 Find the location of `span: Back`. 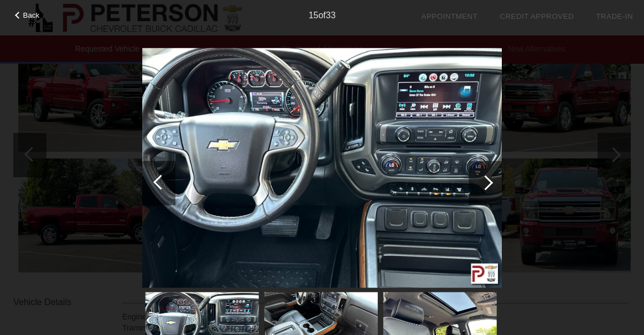

span: Back is located at coordinates (32, 15).